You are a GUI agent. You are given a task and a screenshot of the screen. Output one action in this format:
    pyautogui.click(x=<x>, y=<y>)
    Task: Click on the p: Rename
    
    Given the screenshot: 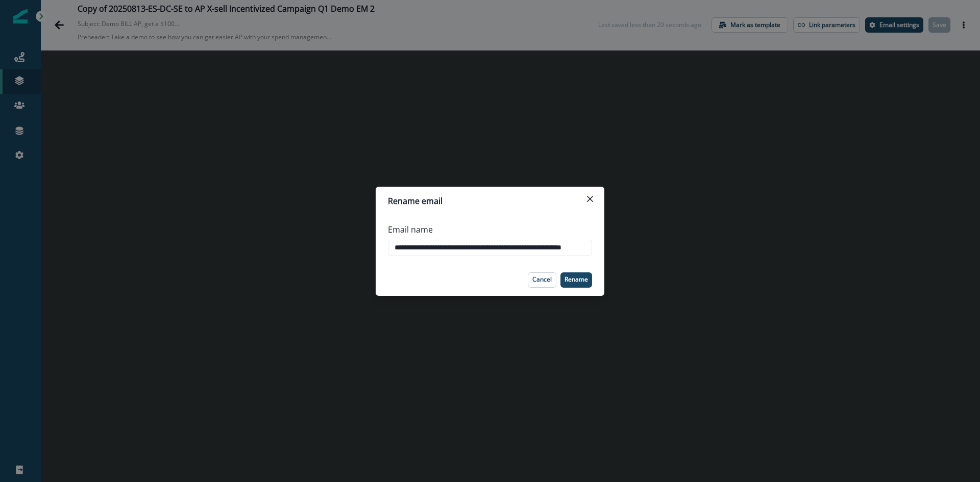 What is the action you would take?
    pyautogui.click(x=576, y=280)
    